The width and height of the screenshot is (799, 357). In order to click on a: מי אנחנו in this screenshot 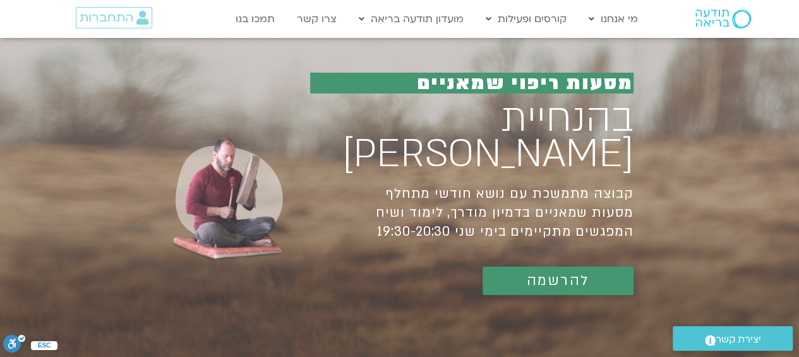, I will do `click(613, 19)`.